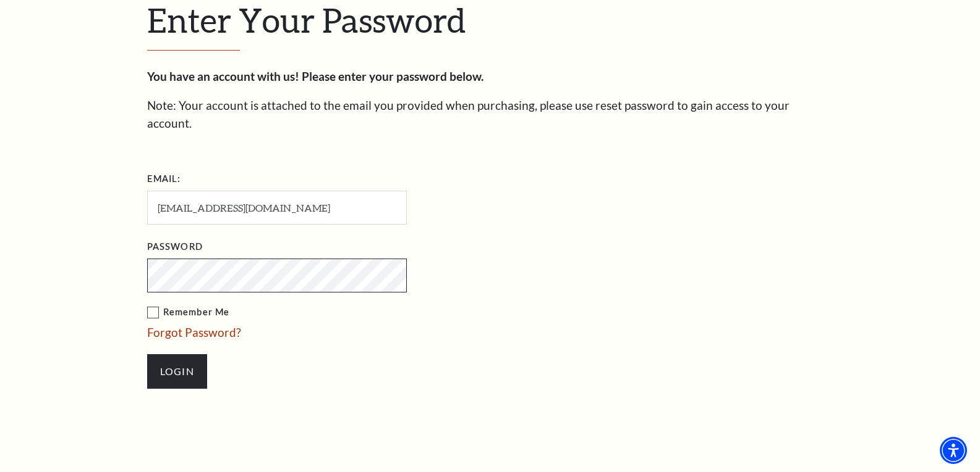  Describe the element at coordinates (490, 115) in the screenshot. I see `p: Note: Your account is attached to the email you provided when purchasing, please use reset passwo...` at that location.